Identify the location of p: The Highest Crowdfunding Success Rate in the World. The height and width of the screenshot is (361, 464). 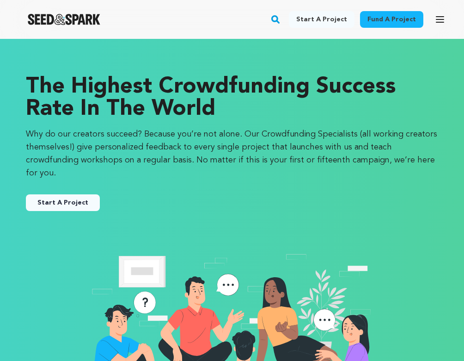
(232, 98).